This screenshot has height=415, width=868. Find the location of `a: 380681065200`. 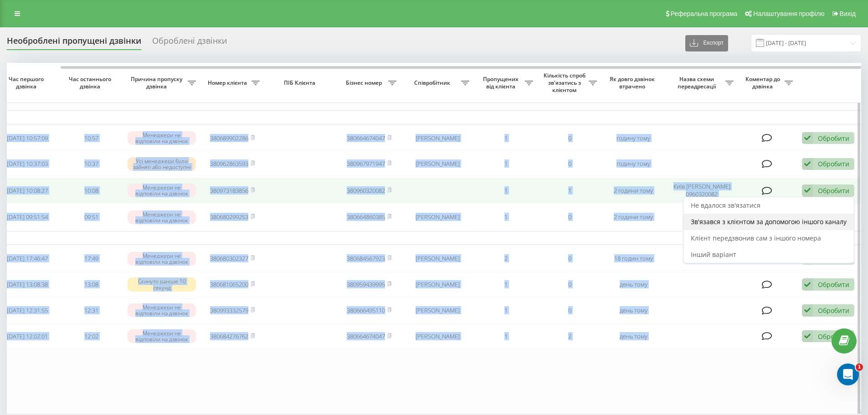

a: 380681065200 is located at coordinates (230, 284).